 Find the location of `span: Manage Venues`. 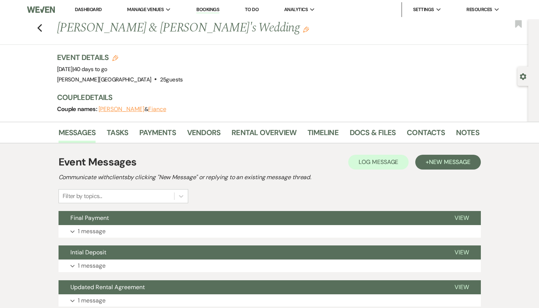

span: Manage Venues is located at coordinates (145, 10).